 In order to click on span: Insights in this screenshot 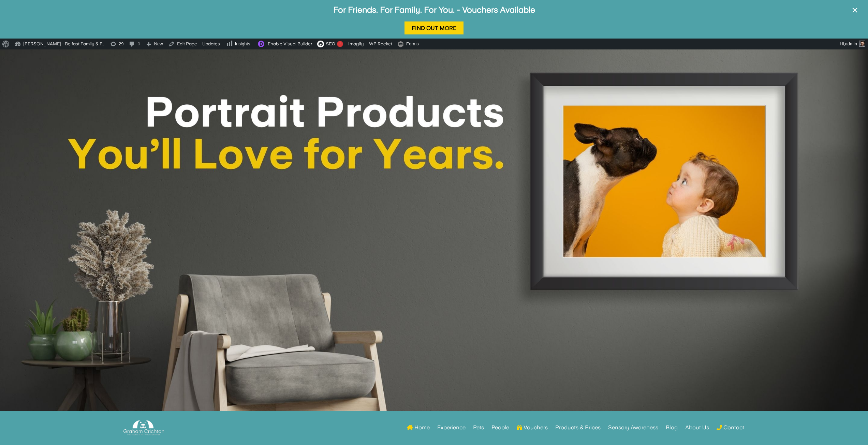, I will do `click(242, 44)`.